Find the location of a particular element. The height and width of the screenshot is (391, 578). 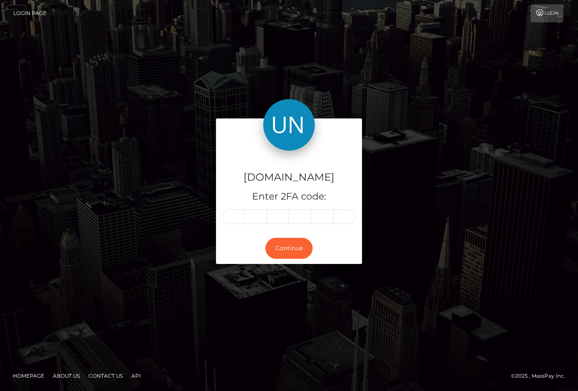

a: Login Page is located at coordinates (30, 13).